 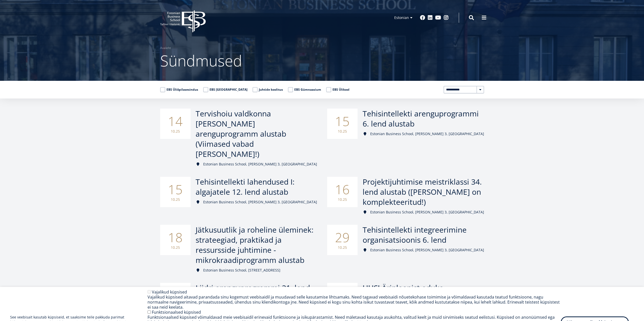 I want to click on div: 29, so click(x=342, y=240).